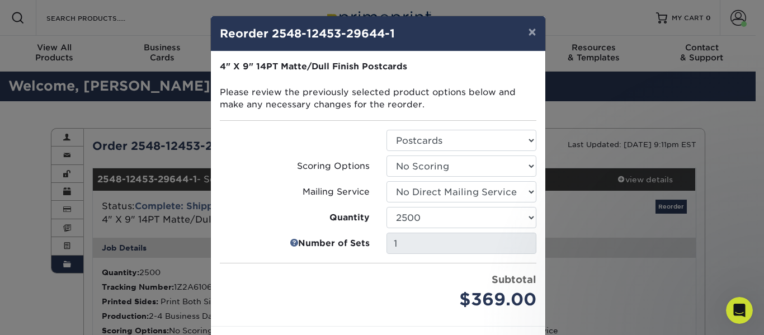 This screenshot has height=335, width=764. What do you see at coordinates (295, 166) in the screenshot?
I see `label: Scoring Options` at bounding box center [295, 166].